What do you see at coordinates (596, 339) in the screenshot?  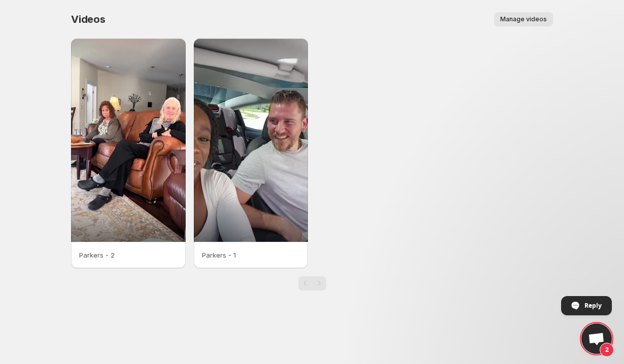 I see `div: Open chat` at bounding box center [596, 339].